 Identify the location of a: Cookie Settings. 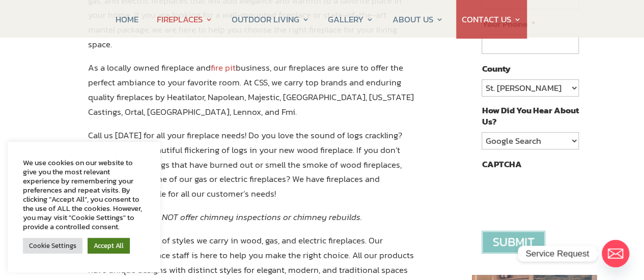
(52, 246).